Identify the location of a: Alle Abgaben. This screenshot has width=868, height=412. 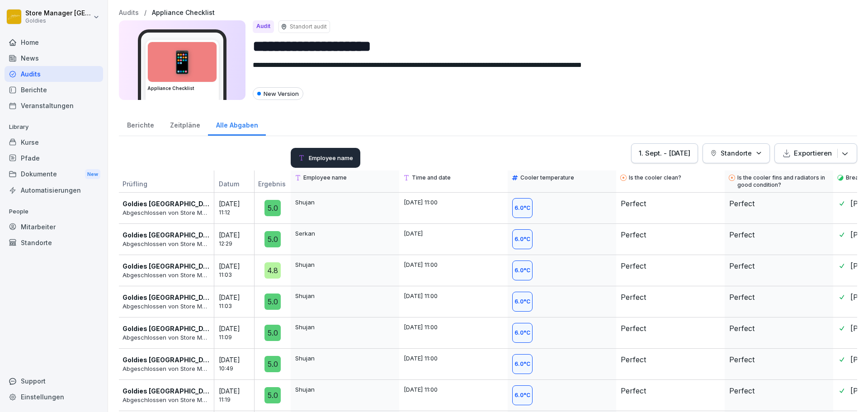
(237, 124).